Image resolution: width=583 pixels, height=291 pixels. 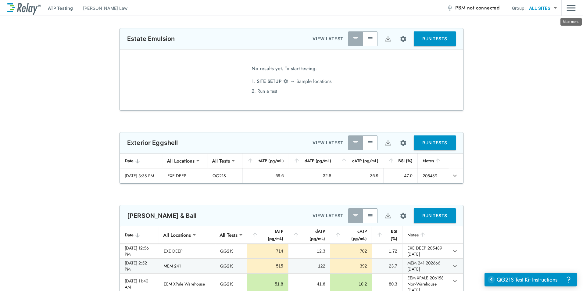 What do you see at coordinates (572, 8) in the screenshot?
I see `img: Drawer Icon` at bounding box center [572, 8].